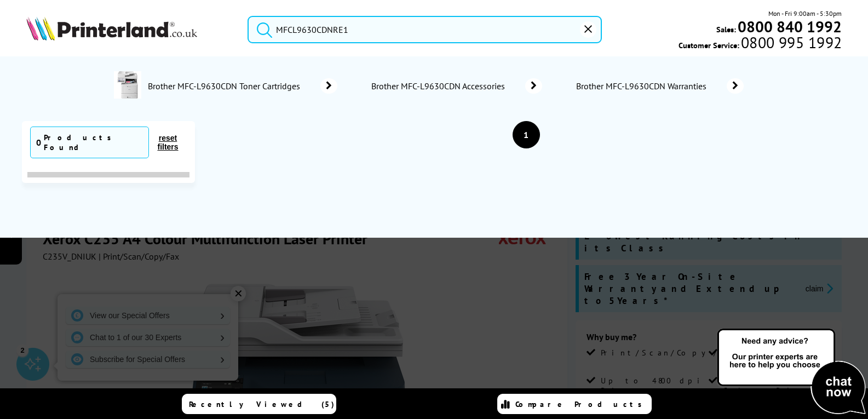 The image size is (868, 419). I want to click on a: 0800 840 1992, so click(789, 26).